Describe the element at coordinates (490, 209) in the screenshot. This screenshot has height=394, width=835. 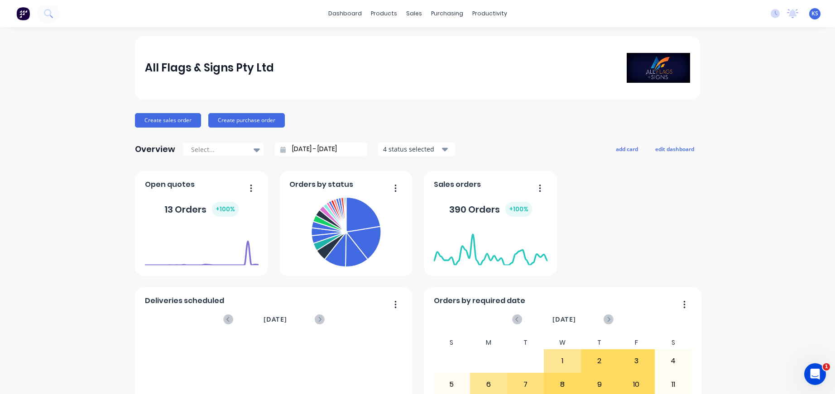
I see `div: 390 Orders` at that location.